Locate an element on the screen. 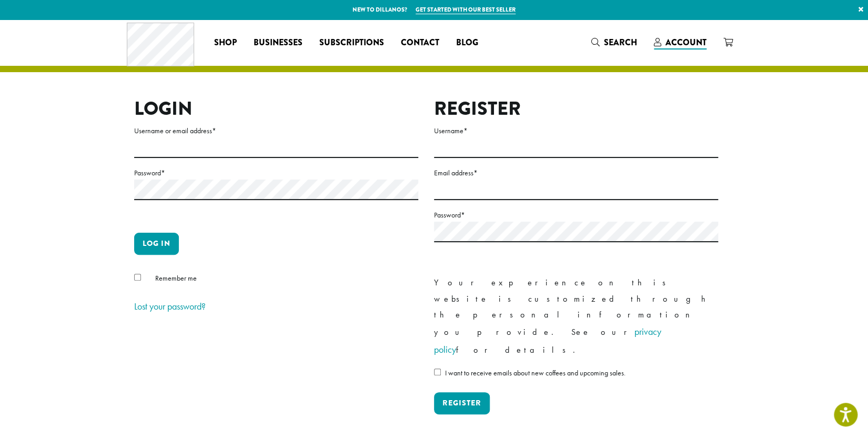 This screenshot has width=868, height=437. h2: Register is located at coordinates (576, 108).